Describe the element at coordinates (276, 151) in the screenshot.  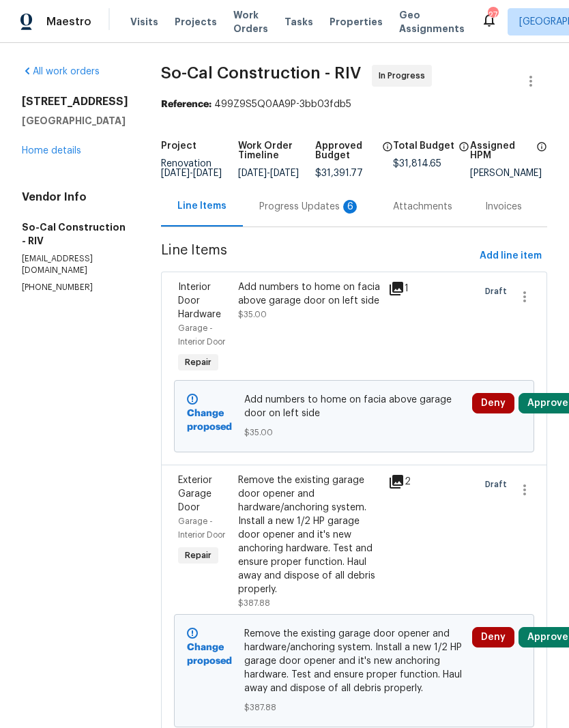
I see `h5: Work Order Timeline` at that location.